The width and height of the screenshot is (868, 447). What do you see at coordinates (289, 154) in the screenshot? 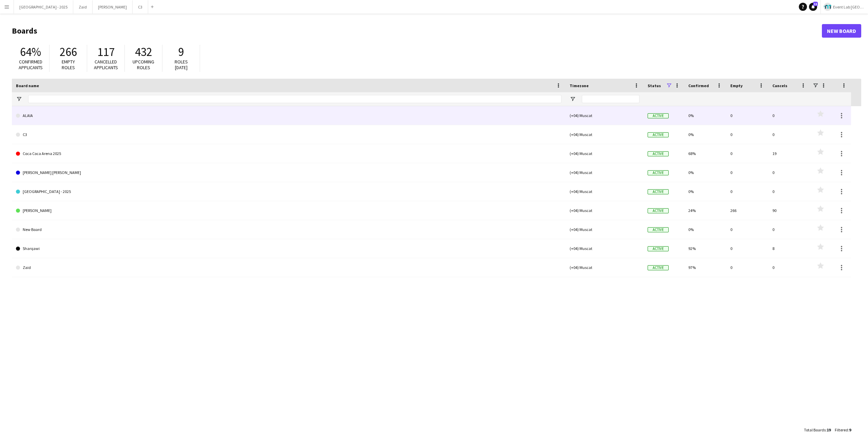
I see `a: Coca Coca Arena 2025` at bounding box center [289, 154].